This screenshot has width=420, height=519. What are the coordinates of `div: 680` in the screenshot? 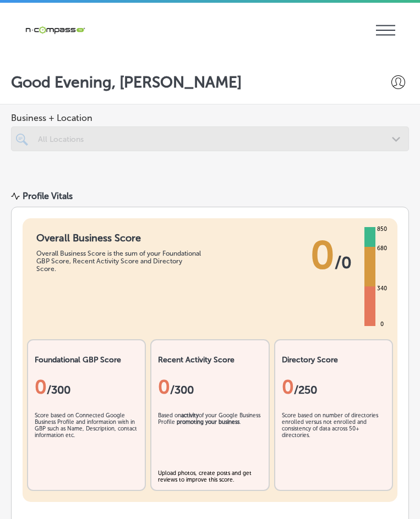 It's located at (382, 249).